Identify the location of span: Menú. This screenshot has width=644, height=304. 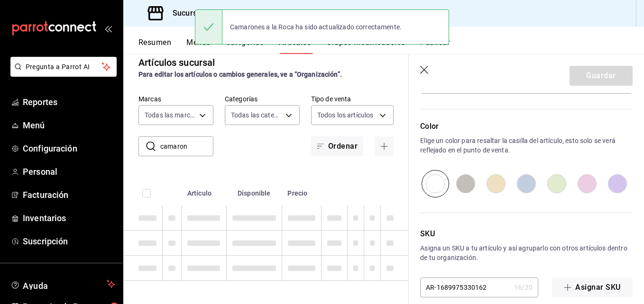
(68, 125).